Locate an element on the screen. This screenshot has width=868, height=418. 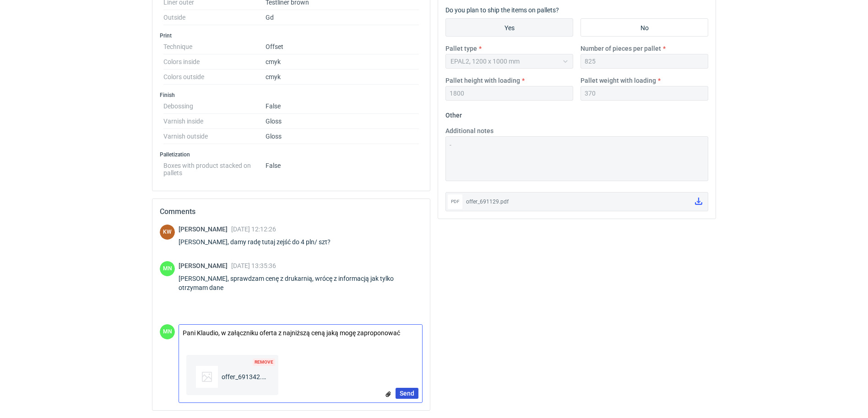
dt: Colors outside is located at coordinates (215, 77).